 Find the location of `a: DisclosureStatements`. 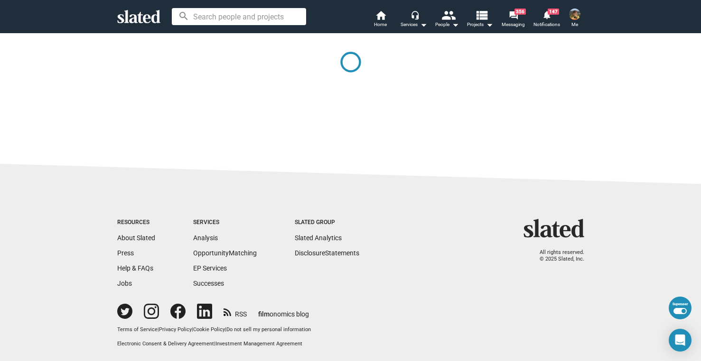

a: DisclosureStatements is located at coordinates (327, 253).